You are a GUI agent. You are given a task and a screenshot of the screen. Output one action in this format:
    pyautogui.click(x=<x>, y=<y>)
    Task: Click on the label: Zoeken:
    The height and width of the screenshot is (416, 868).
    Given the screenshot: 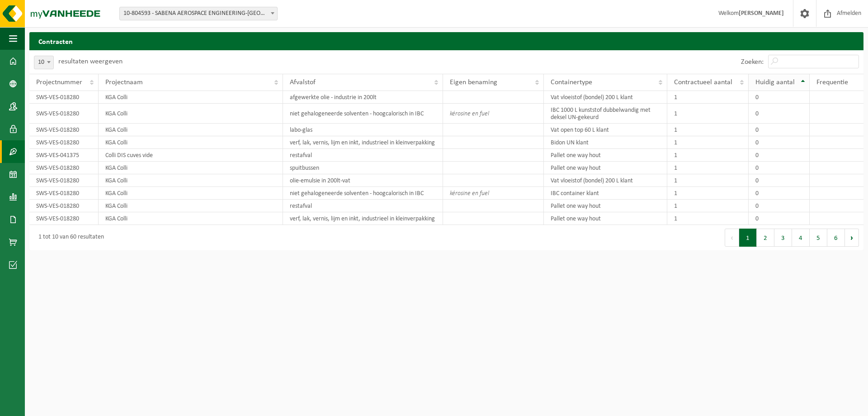 What is the action you would take?
    pyautogui.click(x=752, y=62)
    